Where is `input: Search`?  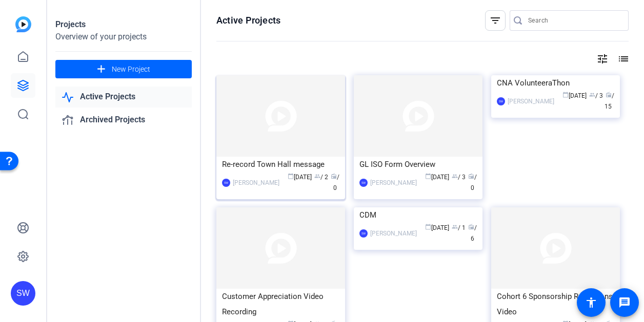
input: Search is located at coordinates (575, 20).